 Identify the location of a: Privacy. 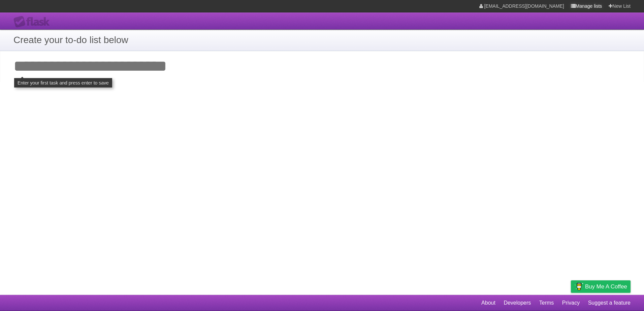
(571, 303).